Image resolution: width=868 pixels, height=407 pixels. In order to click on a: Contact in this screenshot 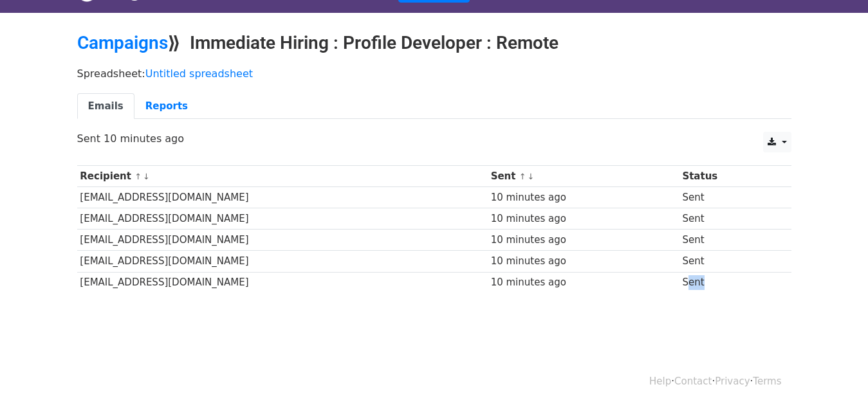, I will do `click(693, 381)`.